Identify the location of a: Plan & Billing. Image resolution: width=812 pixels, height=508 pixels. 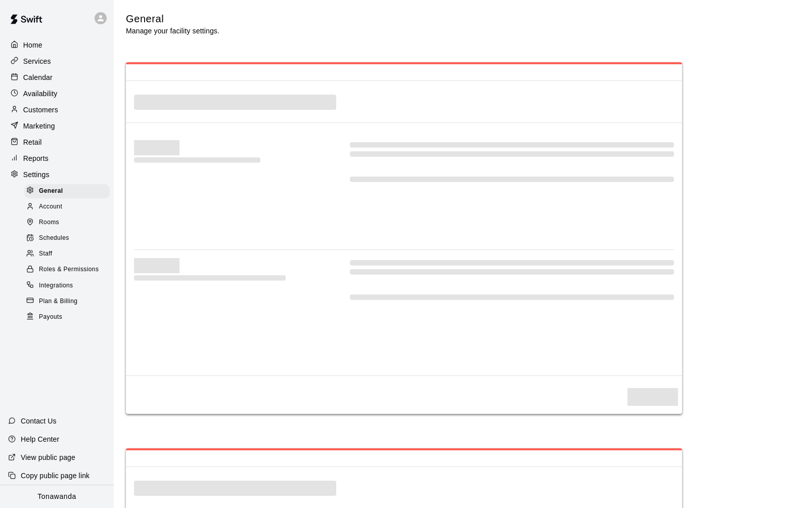
(69, 301).